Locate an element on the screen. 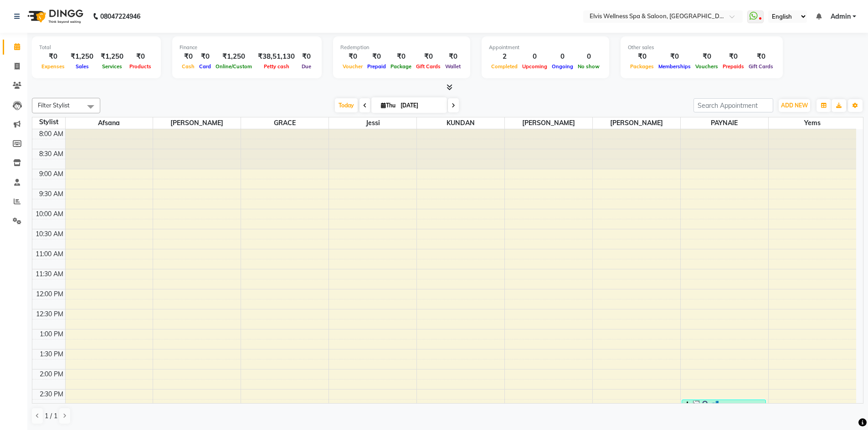 Image resolution: width=868 pixels, height=430 pixels. div: Finance is located at coordinates (247, 47).